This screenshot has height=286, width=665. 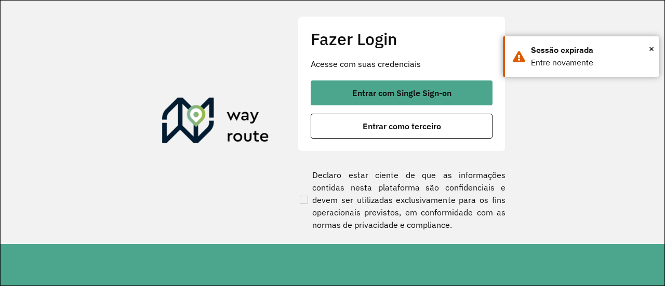 I want to click on h2: Fazer Login, so click(x=401, y=39).